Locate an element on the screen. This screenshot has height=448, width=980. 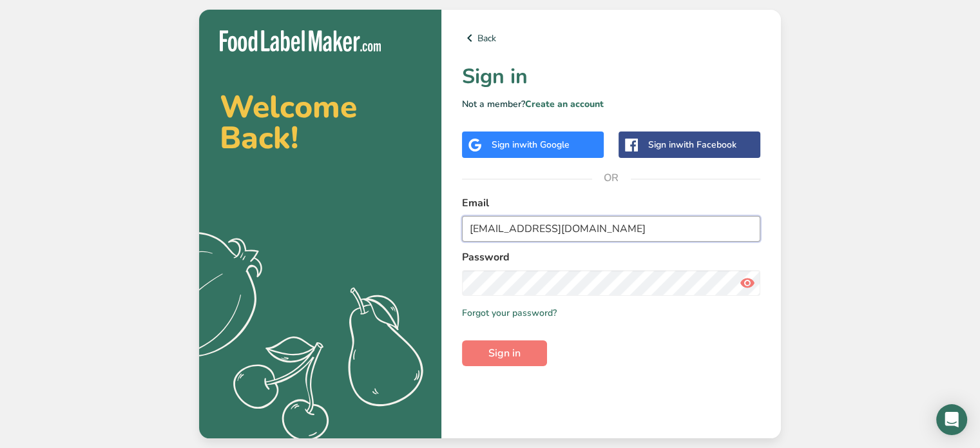
label: Password is located at coordinates (611, 257).